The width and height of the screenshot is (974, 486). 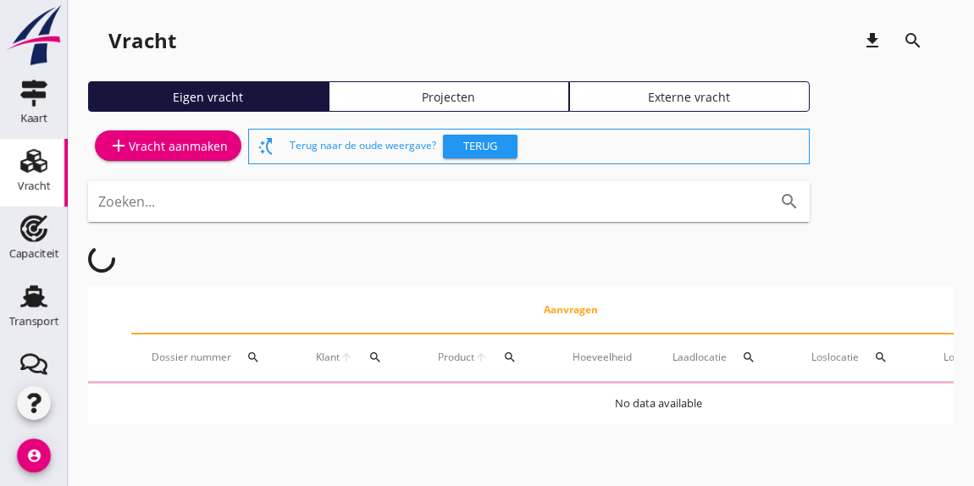 What do you see at coordinates (722, 358) in the screenshot?
I see `div: Laadlocatie` at bounding box center [722, 358].